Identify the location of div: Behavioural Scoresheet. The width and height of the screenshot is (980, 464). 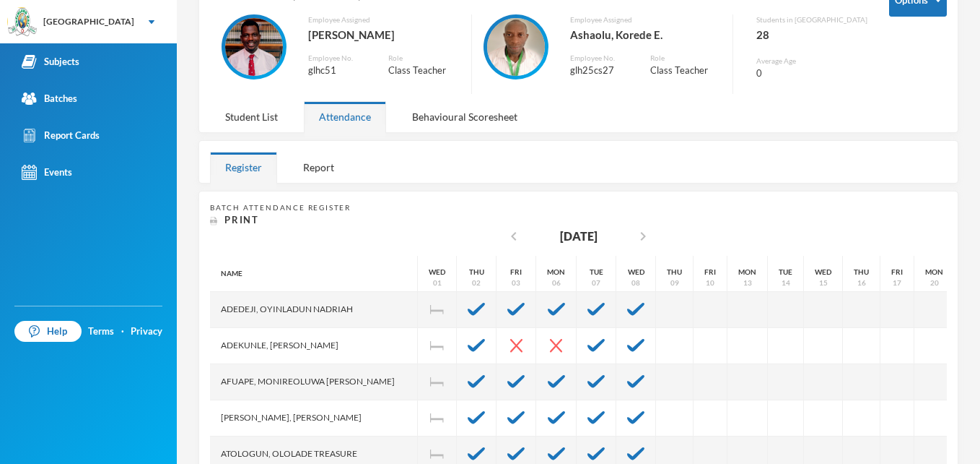
(465, 116).